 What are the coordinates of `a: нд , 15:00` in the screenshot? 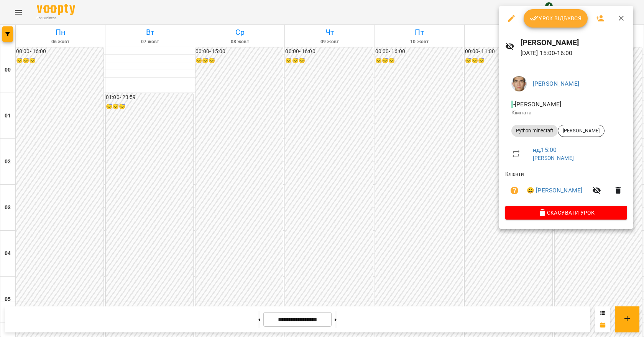 It's located at (545, 149).